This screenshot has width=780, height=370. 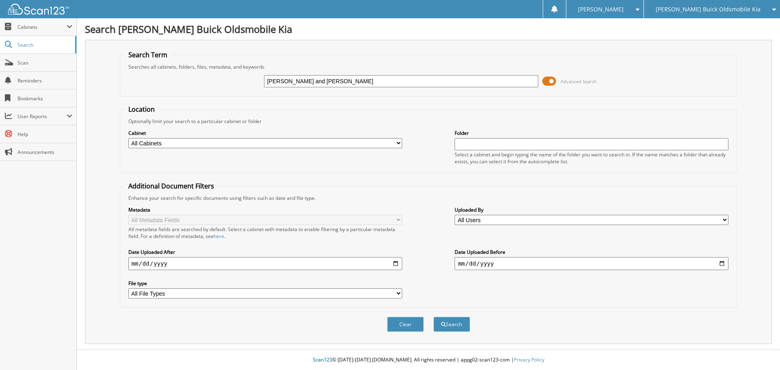 I want to click on div: All metadata fields are searched by default. Select a cabinet with metadata to enable filtering b..., so click(x=265, y=233).